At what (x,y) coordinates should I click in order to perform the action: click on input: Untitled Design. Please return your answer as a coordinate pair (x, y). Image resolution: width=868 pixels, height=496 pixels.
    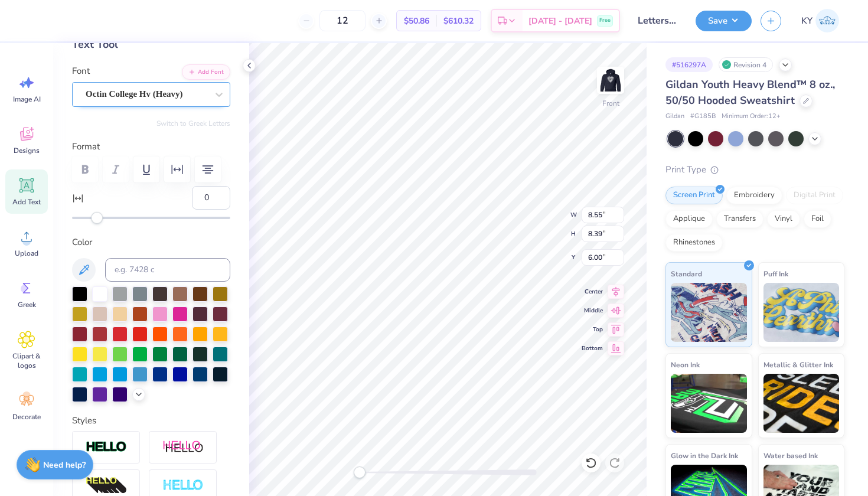
    Looking at the image, I should click on (658, 21).